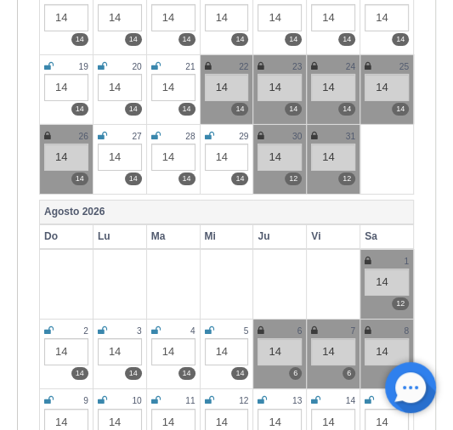  Describe the element at coordinates (136, 66) in the screenshot. I see `small: 20` at that location.